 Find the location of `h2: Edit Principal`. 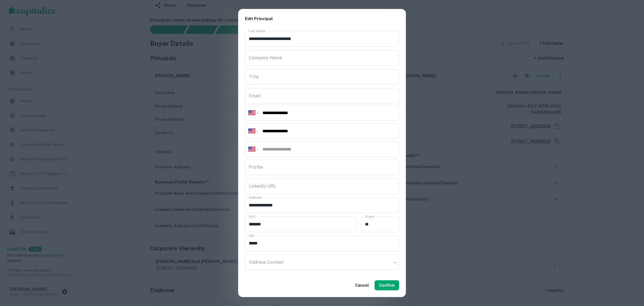

h2: Edit Principal is located at coordinates (322, 19).